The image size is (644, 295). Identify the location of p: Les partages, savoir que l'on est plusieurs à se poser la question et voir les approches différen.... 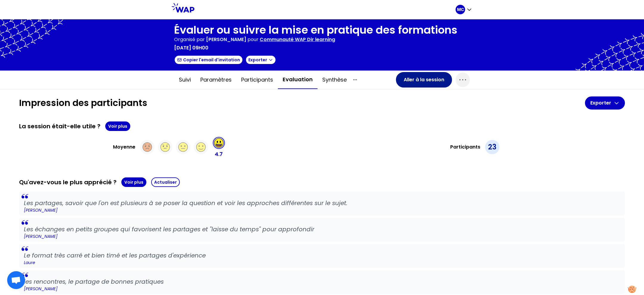
(322, 203).